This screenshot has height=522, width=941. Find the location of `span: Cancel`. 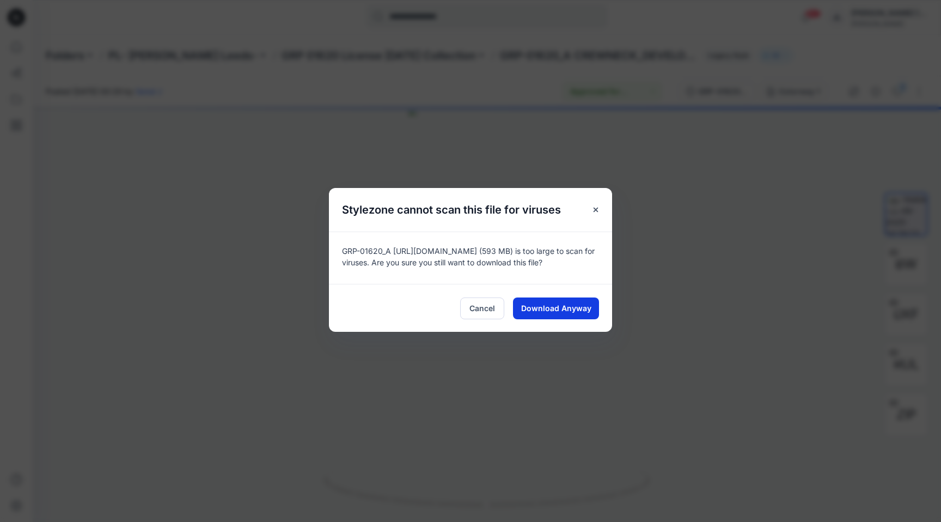

span: Cancel is located at coordinates (482, 308).